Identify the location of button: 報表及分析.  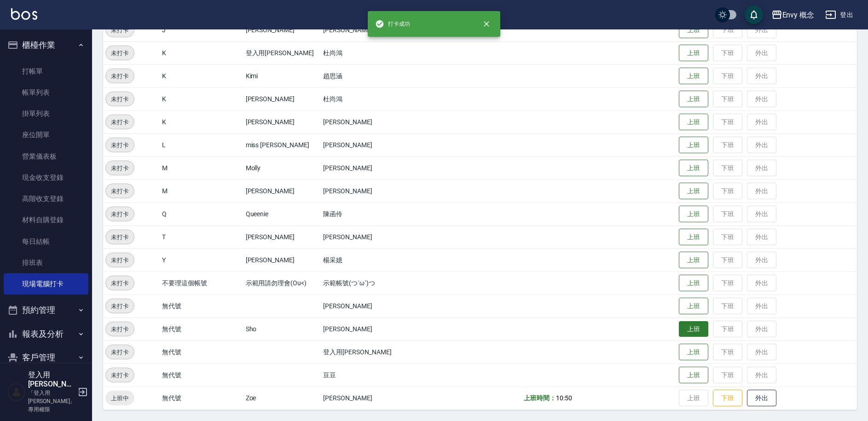
(46, 334).